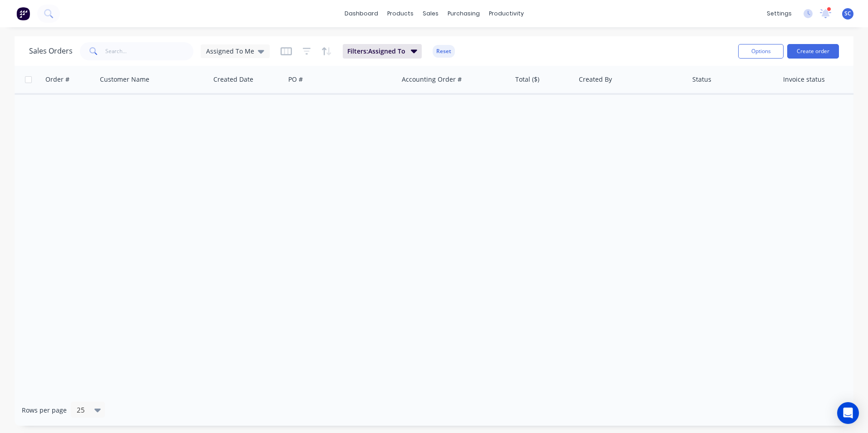 This screenshot has height=433, width=868. I want to click on div: Created Date, so click(233, 79).